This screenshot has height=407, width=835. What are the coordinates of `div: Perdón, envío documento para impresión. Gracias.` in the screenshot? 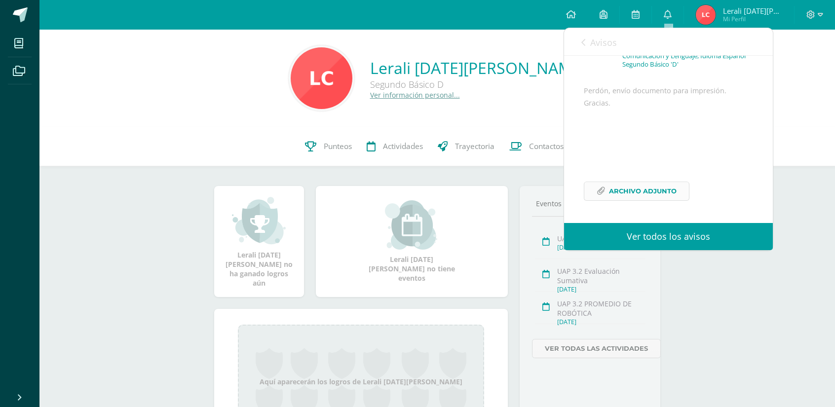 It's located at (669, 149).